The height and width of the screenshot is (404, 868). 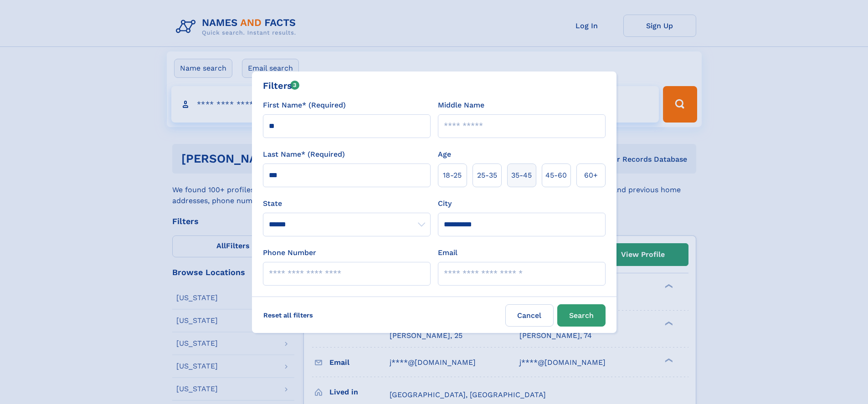 What do you see at coordinates (445, 203) in the screenshot?
I see `label: City` at bounding box center [445, 203].